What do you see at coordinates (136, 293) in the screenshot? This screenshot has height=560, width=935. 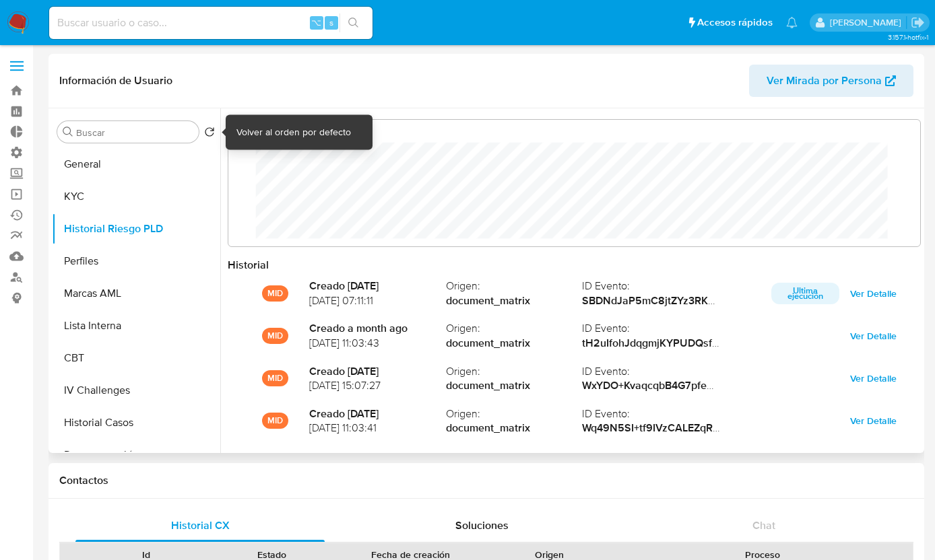 I see `button: Marcas AML` at bounding box center [136, 293].